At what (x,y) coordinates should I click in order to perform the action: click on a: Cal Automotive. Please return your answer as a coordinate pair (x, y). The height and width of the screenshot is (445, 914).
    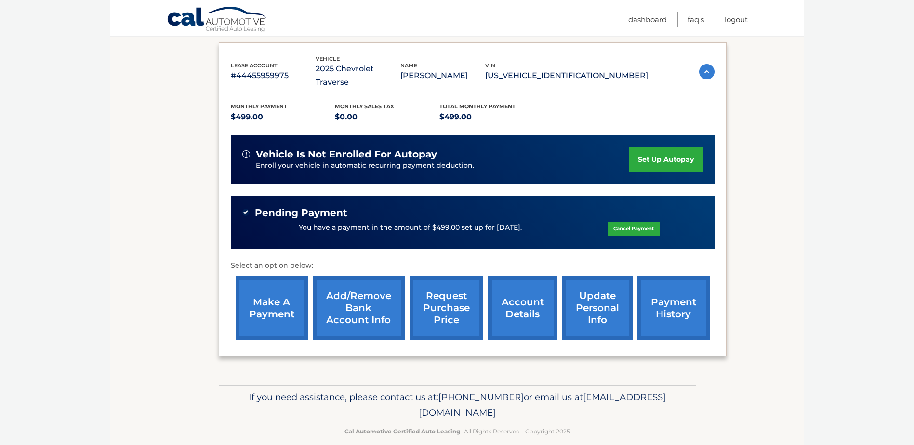
    Looking at the image, I should click on (217, 20).